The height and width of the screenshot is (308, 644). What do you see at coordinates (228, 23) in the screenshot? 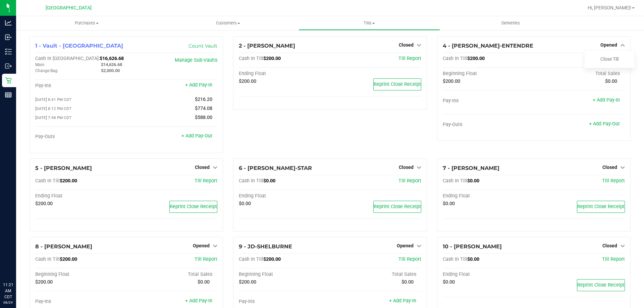
I see `a: Customers` at bounding box center [228, 23].